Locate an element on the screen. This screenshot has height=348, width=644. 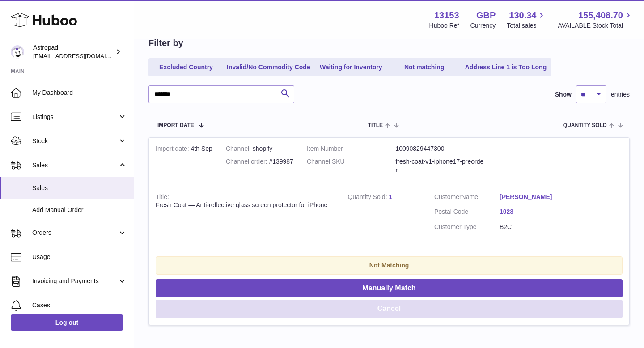
h2: Filter by is located at coordinates (166, 43).